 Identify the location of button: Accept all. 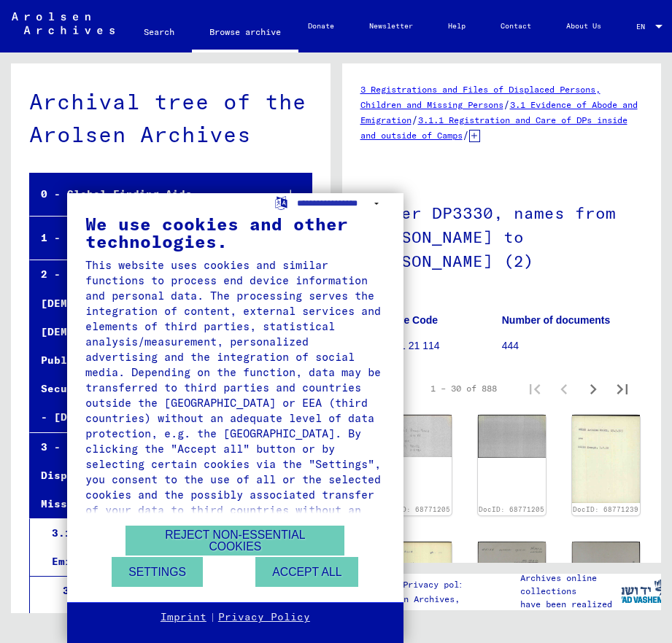
(306, 572).